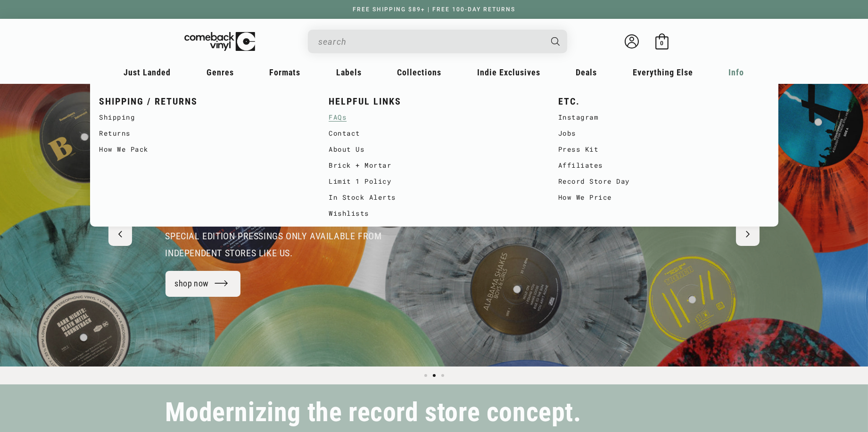 The image size is (868, 432). I want to click on button: Load slide 1 of 3, so click(426, 376).